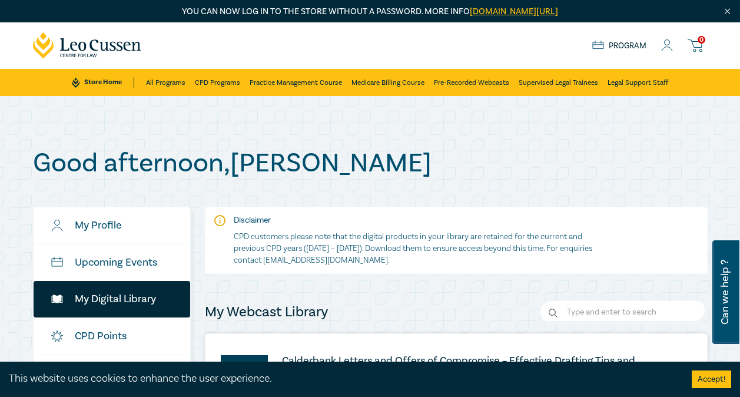  What do you see at coordinates (217, 82) in the screenshot?
I see `a: CPD Programs` at bounding box center [217, 82].